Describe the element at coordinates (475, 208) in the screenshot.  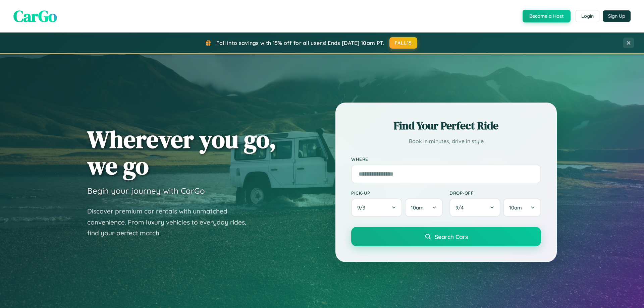
I see `button: 9/4` at that location.